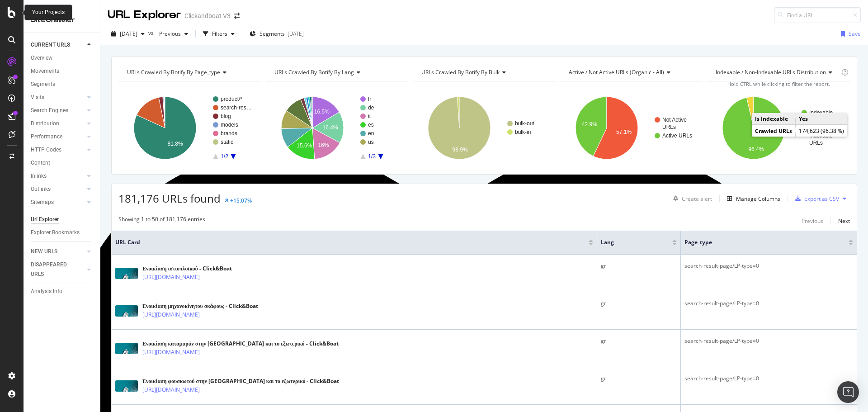  What do you see at coordinates (236, 107) in the screenshot?
I see `text: search-res…` at bounding box center [236, 107].